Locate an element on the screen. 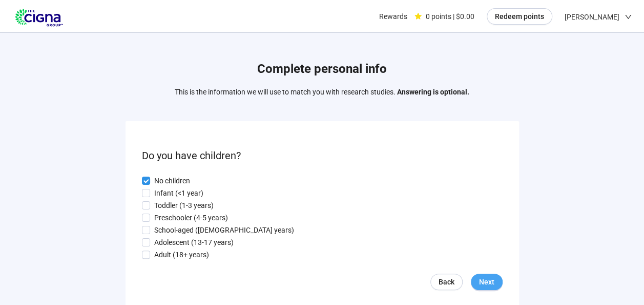 The width and height of the screenshot is (644, 305). p: Toddler (1-3 years) is located at coordinates (184, 205).